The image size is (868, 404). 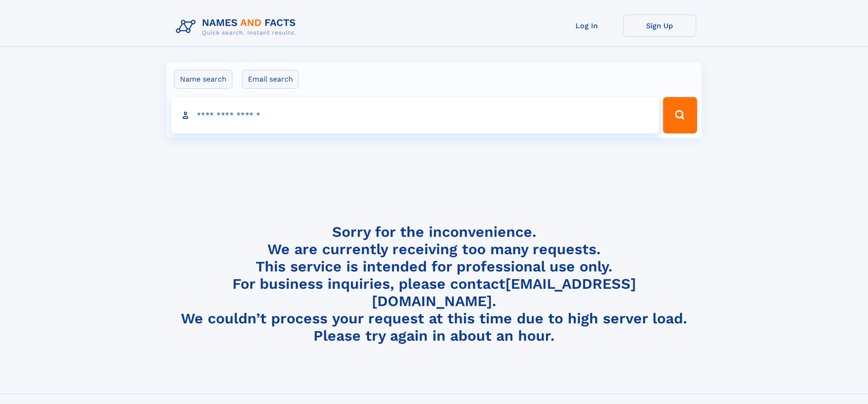 I want to click on label: Email search, so click(x=271, y=79).